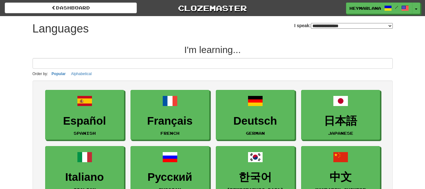 This screenshot has width=425, height=189. What do you see at coordinates (255, 115) in the screenshot?
I see `a: DeutschGerman` at bounding box center [255, 115].